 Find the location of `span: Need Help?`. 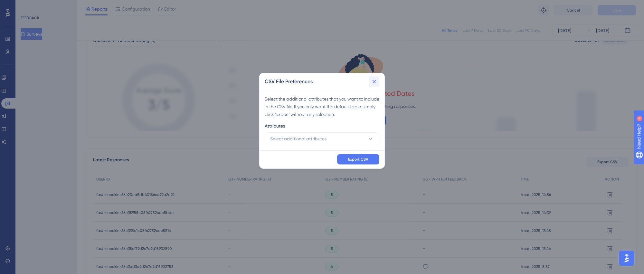

span: Need Help? is located at coordinates (27, 6).